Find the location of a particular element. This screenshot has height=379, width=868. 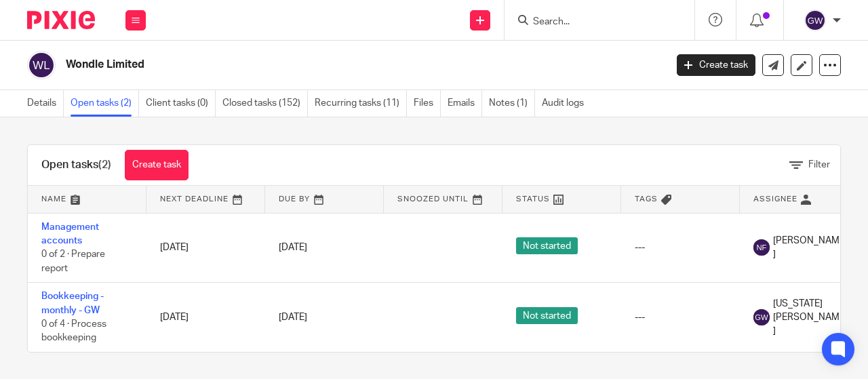

img: Pixie is located at coordinates (61, 20).